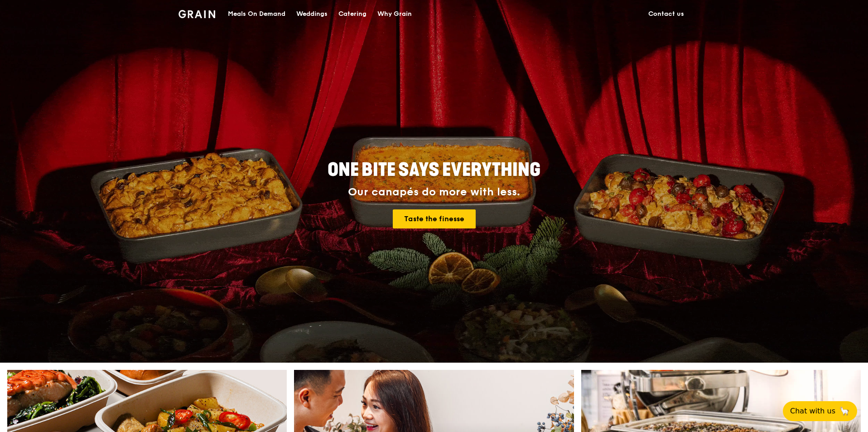 The width and height of the screenshot is (868, 432). What do you see at coordinates (813, 411) in the screenshot?
I see `span: Chat with us` at bounding box center [813, 411].